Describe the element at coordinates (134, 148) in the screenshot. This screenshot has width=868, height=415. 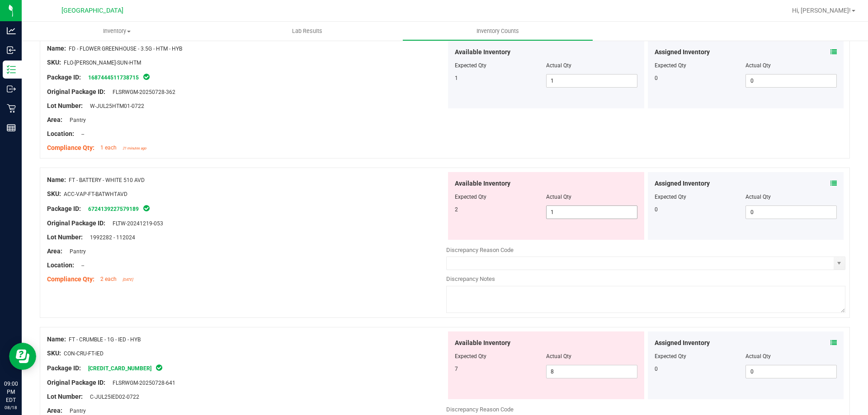
I see `span: 21 minutes ago` at that location.